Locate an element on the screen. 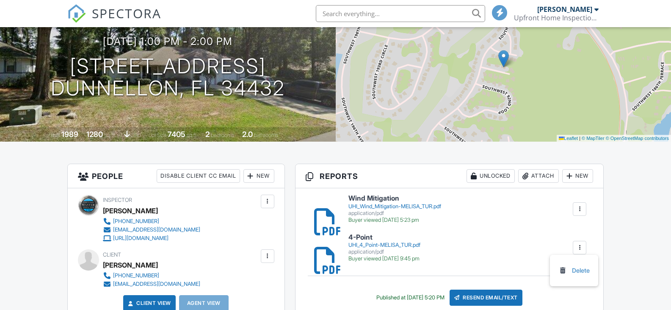 This screenshot has height=310, width=671. h6: Wind Mitigation is located at coordinates (395, 198).